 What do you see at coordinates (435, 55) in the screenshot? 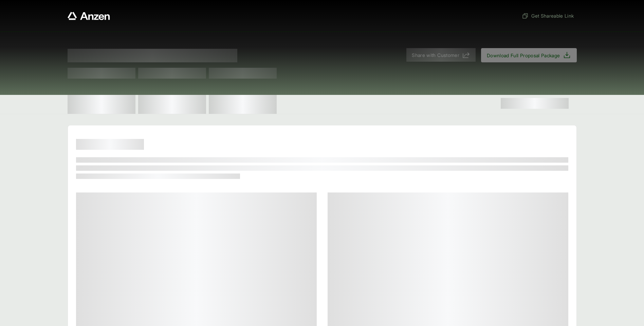
I see `span: Share with Customer` at bounding box center [435, 55].